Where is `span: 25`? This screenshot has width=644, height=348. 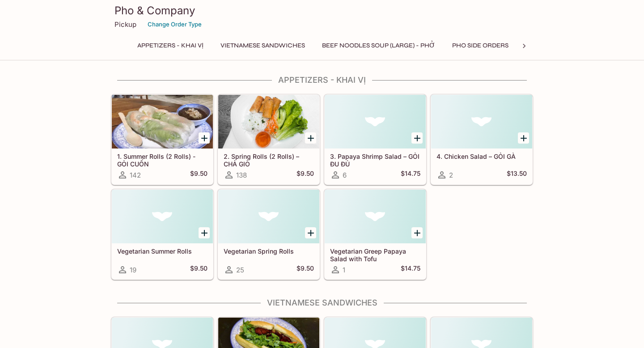 span: 25 is located at coordinates (240, 269).